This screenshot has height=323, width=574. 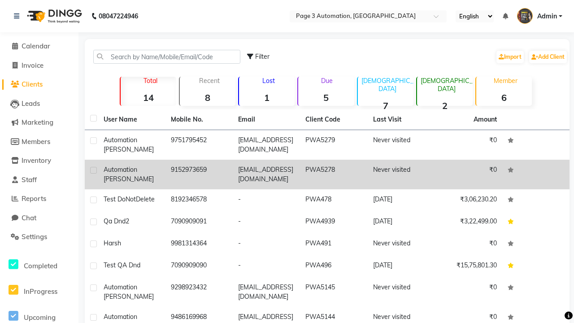 What do you see at coordinates (39, 317) in the screenshot?
I see `span: Upcoming` at bounding box center [39, 317].